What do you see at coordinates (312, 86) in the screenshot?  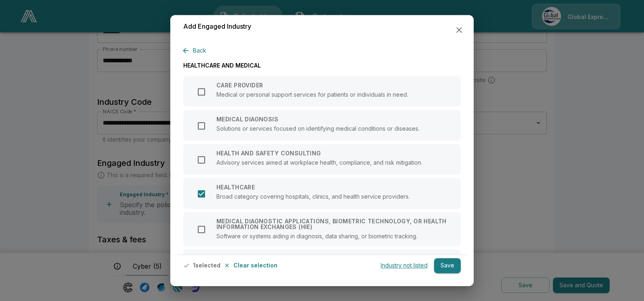 I see `p: CARE PROVIDER` at bounding box center [312, 86].